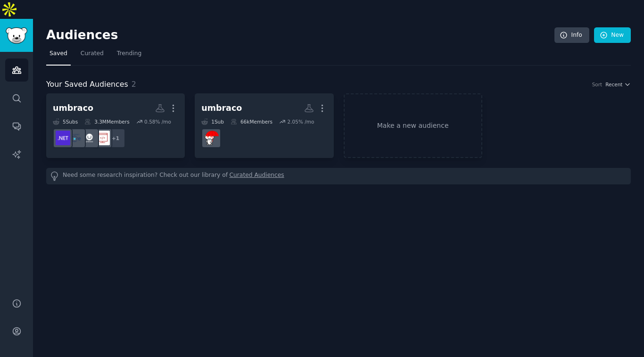 Image resolution: width=644 pixels, height=357 pixels. I want to click on span: Curated, so click(92, 54).